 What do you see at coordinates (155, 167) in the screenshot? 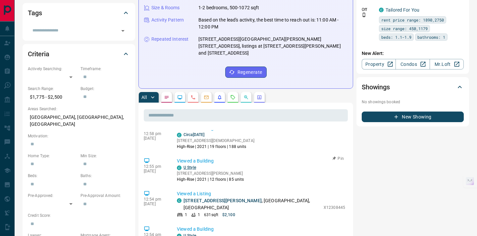
I see `p: 12:55 pm` at bounding box center [155, 167].